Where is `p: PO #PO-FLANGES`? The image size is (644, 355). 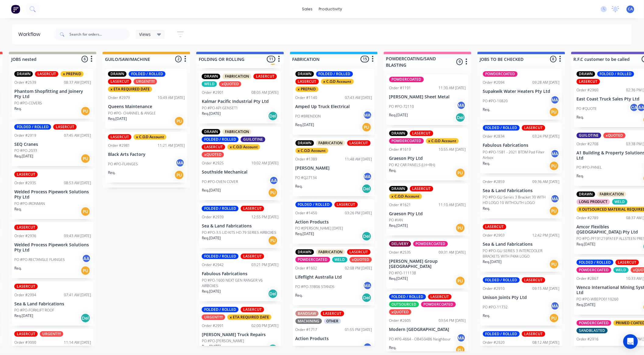 p: PO #PO-FLANGES is located at coordinates (123, 164).